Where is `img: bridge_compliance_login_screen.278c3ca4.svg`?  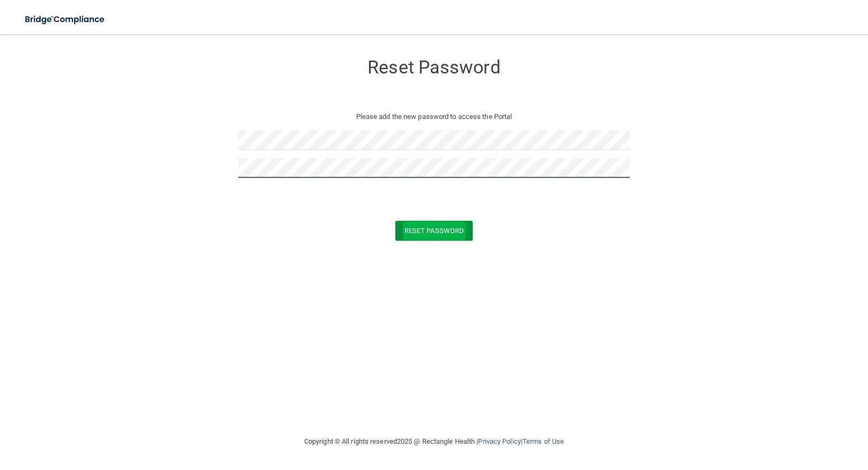
img: bridge_compliance_login_screen.278c3ca4.svg is located at coordinates (65, 19).